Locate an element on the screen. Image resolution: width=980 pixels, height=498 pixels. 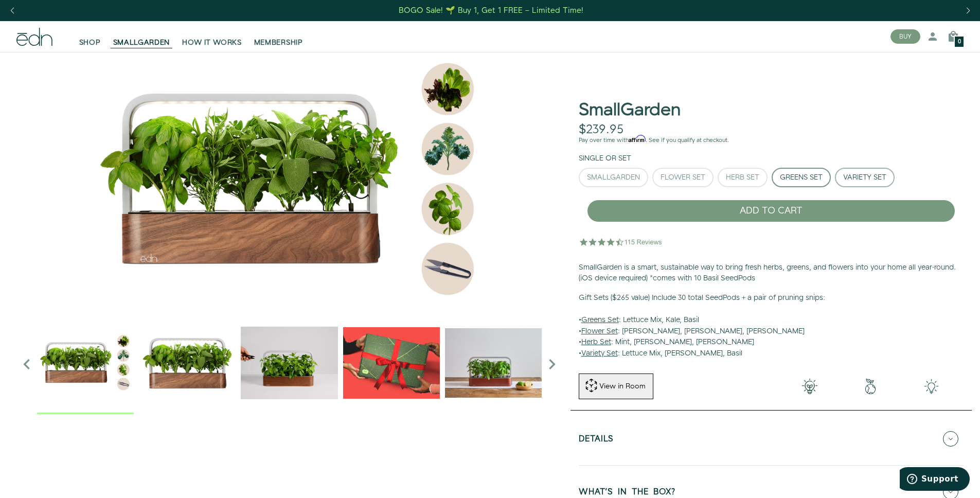
div: BOGO Sale! 🌱 Buy 1, Get 1 FREE – Limited Time! is located at coordinates (491, 10).